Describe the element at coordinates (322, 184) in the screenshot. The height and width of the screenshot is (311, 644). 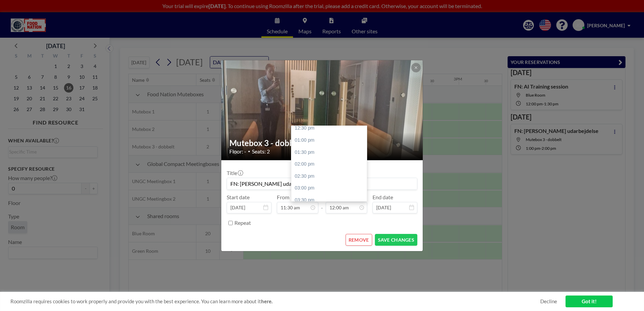
I see `input: (No title)` at that location.